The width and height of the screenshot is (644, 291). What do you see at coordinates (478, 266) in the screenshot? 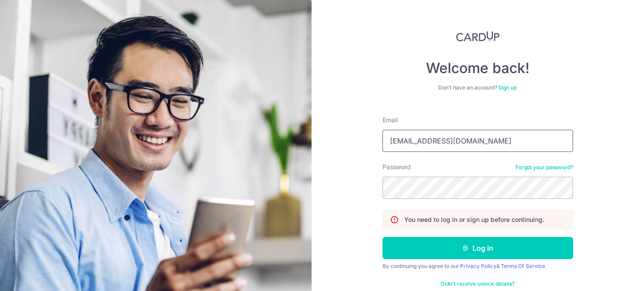
I see `a: Privacy Policy` at bounding box center [478, 266].